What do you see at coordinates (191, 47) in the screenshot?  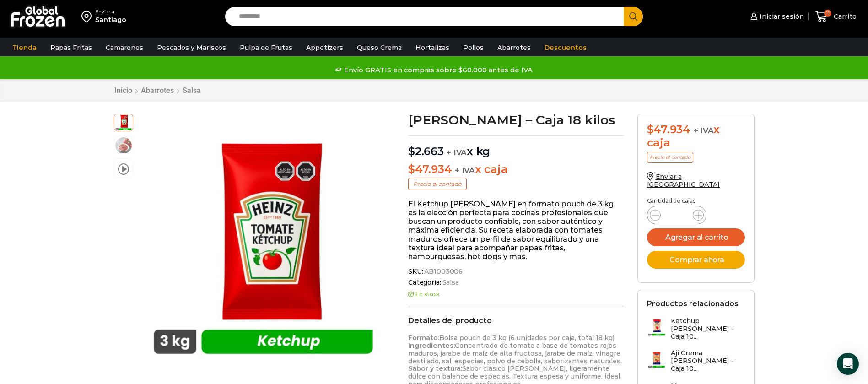 I see `a: Pescados y Mariscos` at bounding box center [191, 47].